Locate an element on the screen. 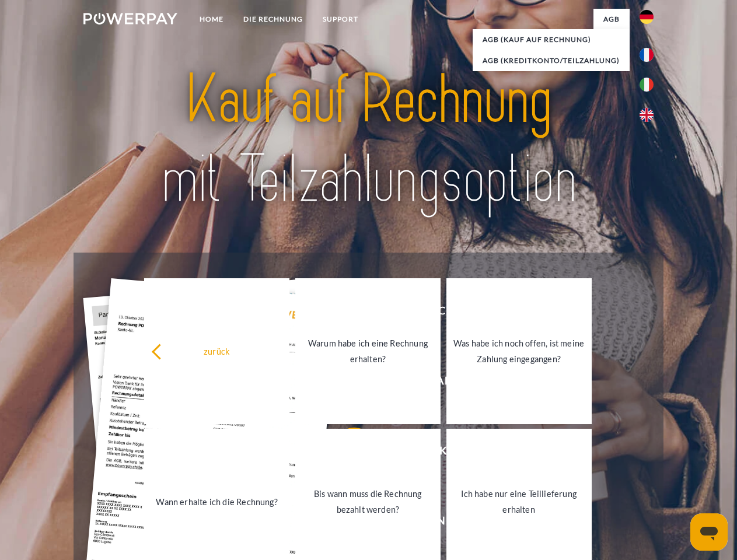 This screenshot has height=560, width=737. div: Was habe ich noch offen, ist meine Zahlung eingegangen? is located at coordinates (518, 351).